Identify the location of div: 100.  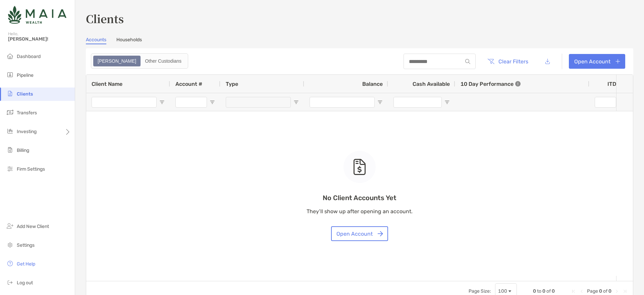
(502, 291).